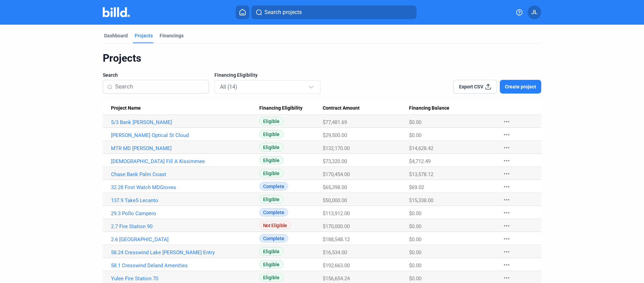 The width and height of the screenshot is (644, 283). Describe the element at coordinates (335, 161) in the screenshot. I see `span: $73,320.00` at that location.